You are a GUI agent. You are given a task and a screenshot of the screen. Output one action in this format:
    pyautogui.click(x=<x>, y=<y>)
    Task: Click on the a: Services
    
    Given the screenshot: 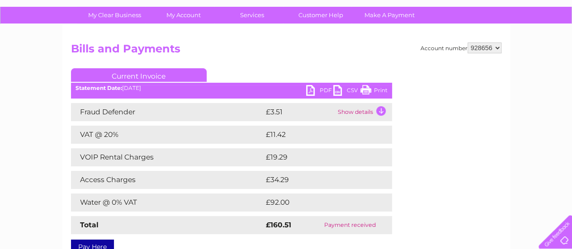 What is the action you would take?
    pyautogui.click(x=252, y=15)
    